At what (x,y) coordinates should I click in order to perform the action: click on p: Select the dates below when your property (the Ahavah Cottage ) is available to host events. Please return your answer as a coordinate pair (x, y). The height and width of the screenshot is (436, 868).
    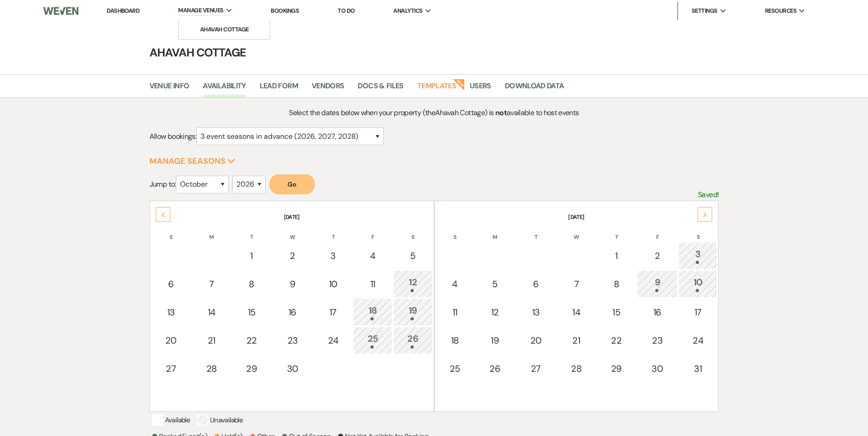
    Looking at the image, I should click on (434, 113).